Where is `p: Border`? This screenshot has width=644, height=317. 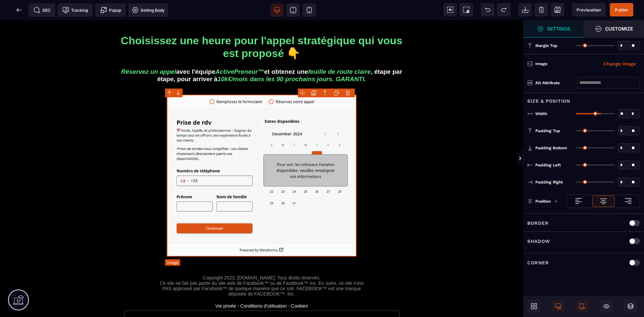
p: Border is located at coordinates (538, 223).